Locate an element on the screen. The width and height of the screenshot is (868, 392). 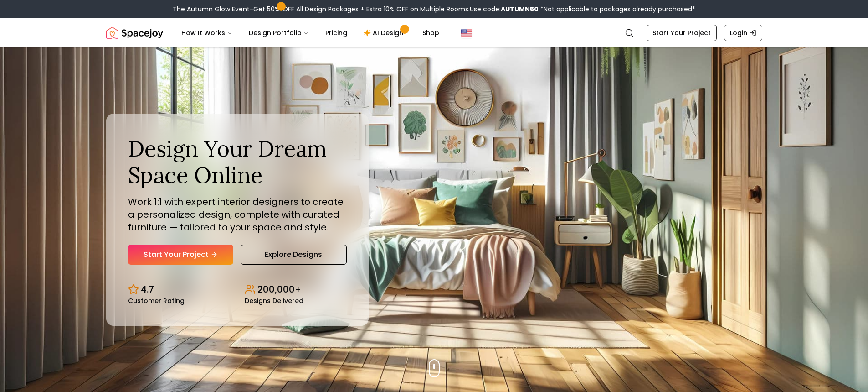
div: Design stats is located at coordinates (237, 290).